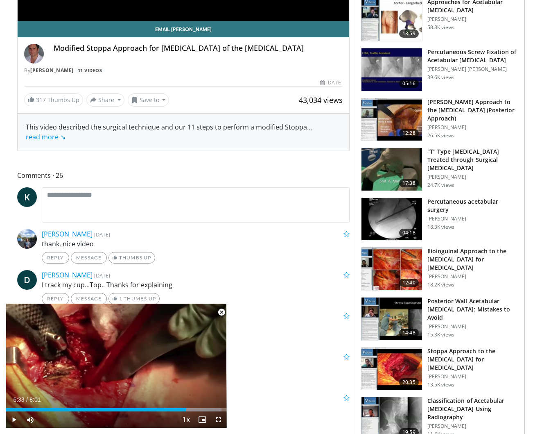 Image resolution: width=542 pixels, height=434 pixels. Describe the element at coordinates (132, 258) in the screenshot. I see `a: Thumbs Up` at that location.